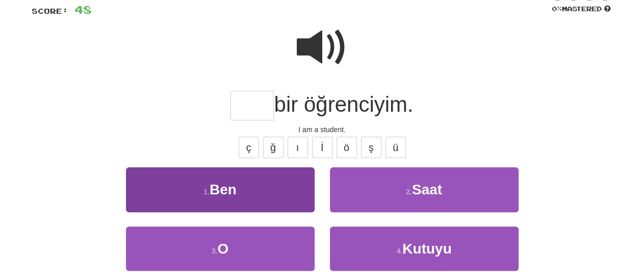 This screenshot has height=276, width=644. I want to click on span: Ben, so click(223, 189).